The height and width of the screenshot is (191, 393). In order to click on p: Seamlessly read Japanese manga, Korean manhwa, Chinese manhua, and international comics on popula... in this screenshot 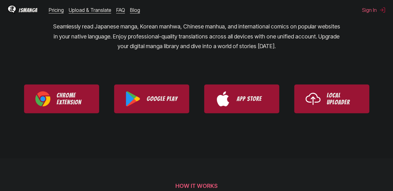, I will do `click(197, 36)`.